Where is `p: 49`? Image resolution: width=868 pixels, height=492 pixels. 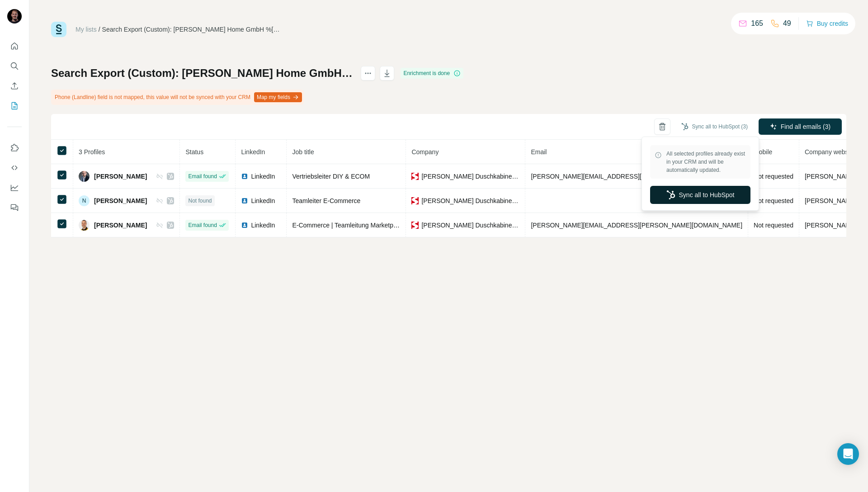 p: 49 is located at coordinates (787, 23).